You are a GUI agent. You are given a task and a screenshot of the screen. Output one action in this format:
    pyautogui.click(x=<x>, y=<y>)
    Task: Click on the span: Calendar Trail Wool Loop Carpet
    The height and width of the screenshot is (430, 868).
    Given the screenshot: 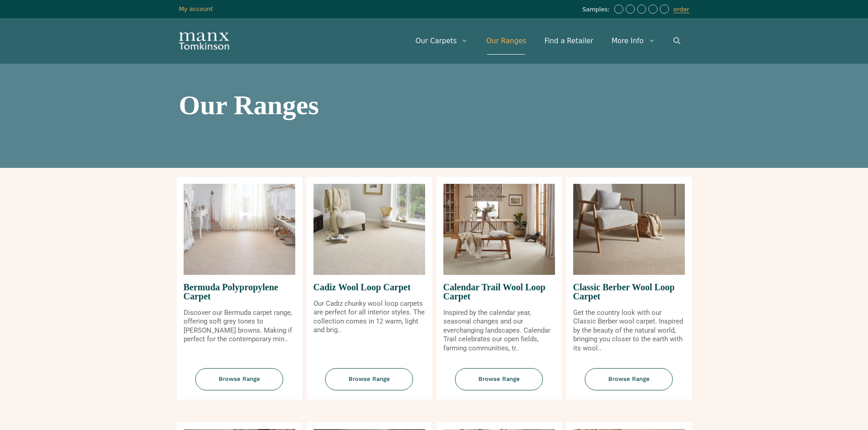 What is the action you would take?
    pyautogui.click(x=499, y=291)
    